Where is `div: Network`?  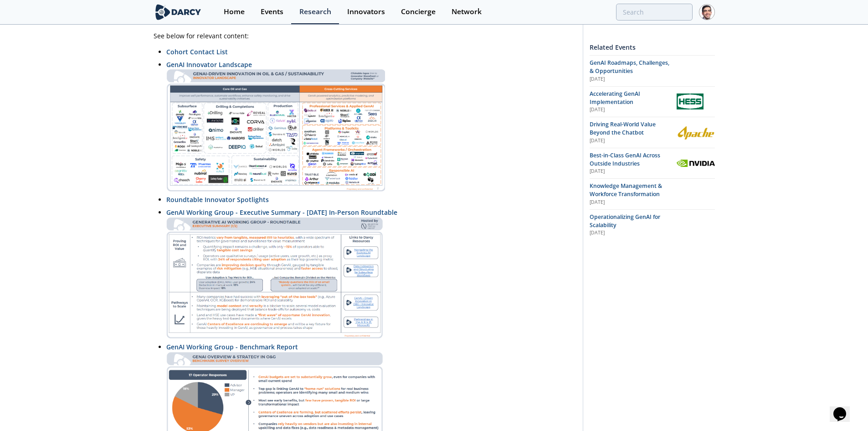 div: Network is located at coordinates (466, 12).